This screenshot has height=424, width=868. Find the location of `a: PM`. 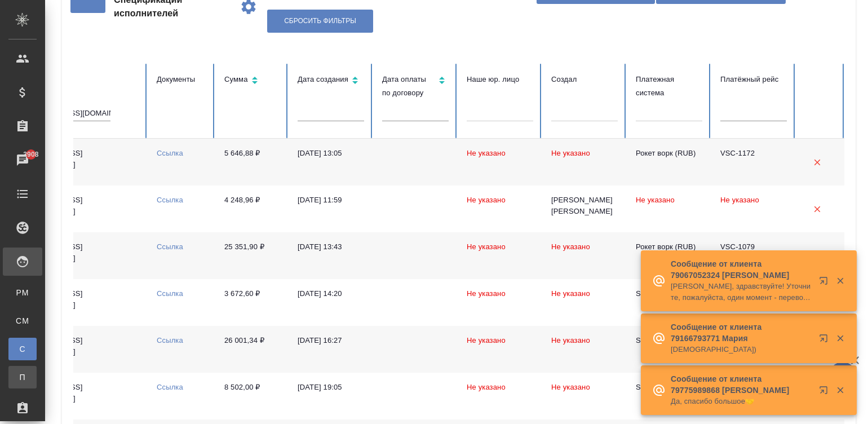

a: PM is located at coordinates (23, 293).